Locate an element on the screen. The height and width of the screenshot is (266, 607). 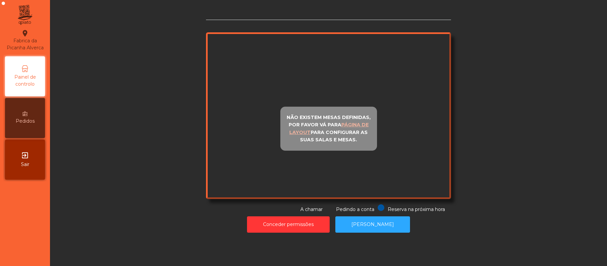
div: Fabrica da Picanha Alverca is located at coordinates (25, 40).